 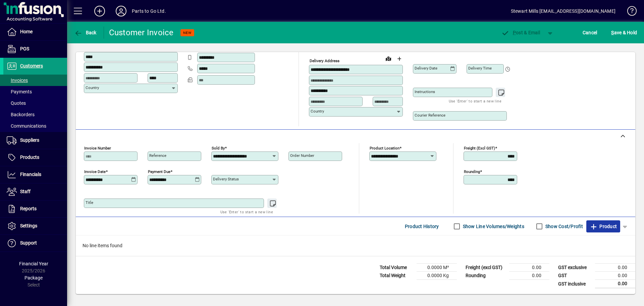 What do you see at coordinates (472, 172) in the screenshot?
I see `mat-label: Rounding` at bounding box center [472, 172].